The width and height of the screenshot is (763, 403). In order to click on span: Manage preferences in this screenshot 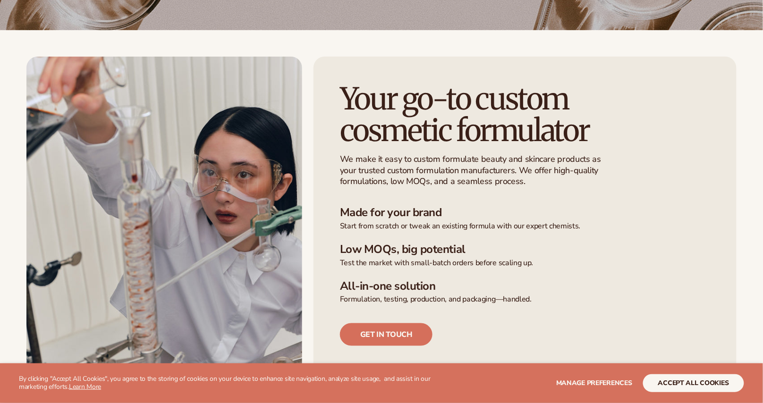, I will do `click(594, 383)`.